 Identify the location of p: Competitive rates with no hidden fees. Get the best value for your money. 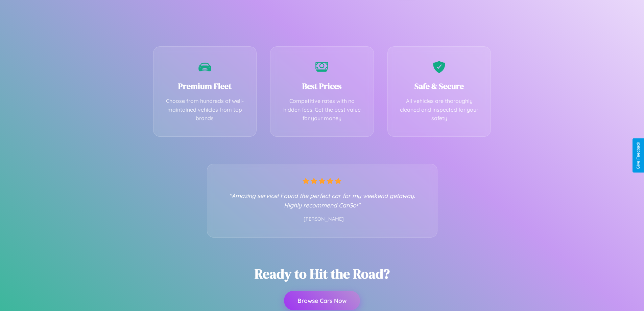
(322, 110).